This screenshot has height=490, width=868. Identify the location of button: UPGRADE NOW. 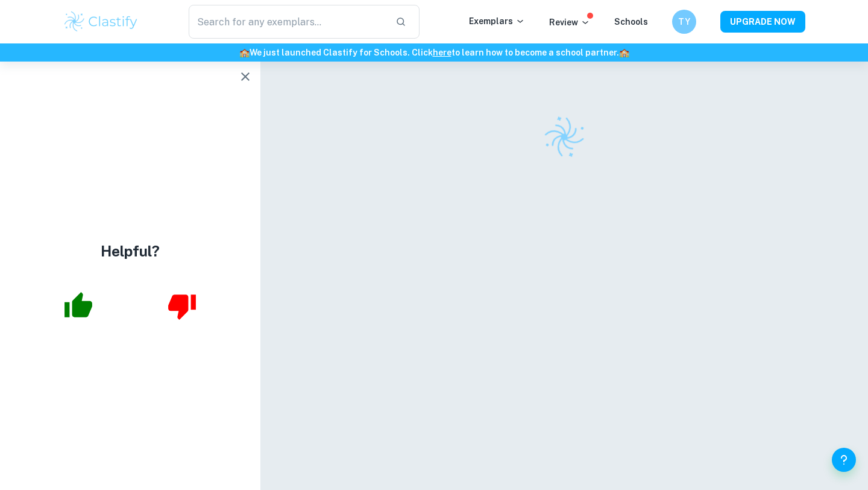
(762, 22).